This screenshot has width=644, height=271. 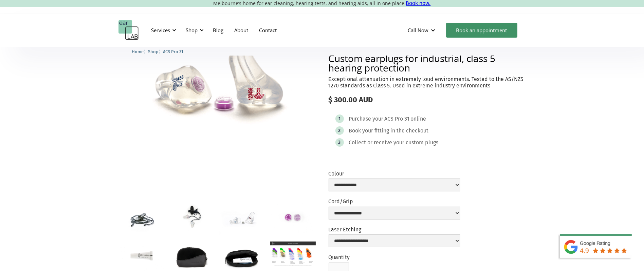 I want to click on span: Home, so click(x=138, y=51).